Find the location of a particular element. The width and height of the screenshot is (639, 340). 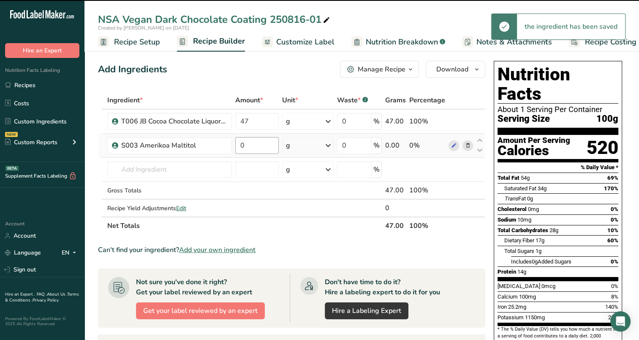

span: Iron is located at coordinates (502, 306).